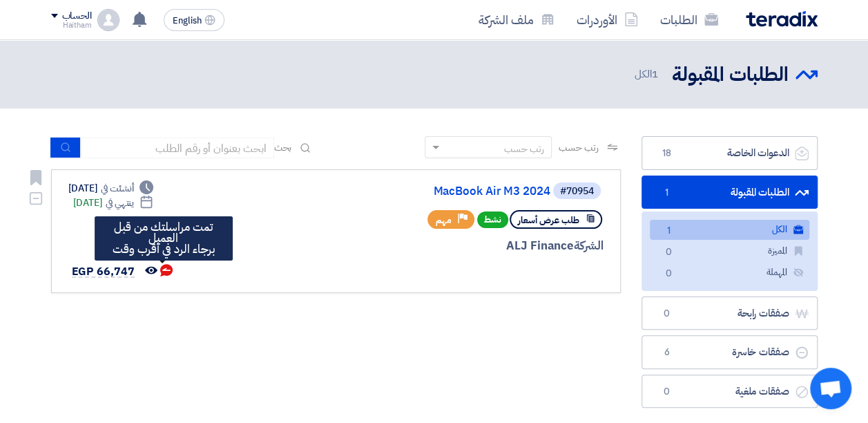 This screenshot has width=868, height=423. Describe the element at coordinates (578, 147) in the screenshot. I see `span: رتب حسب` at that location.